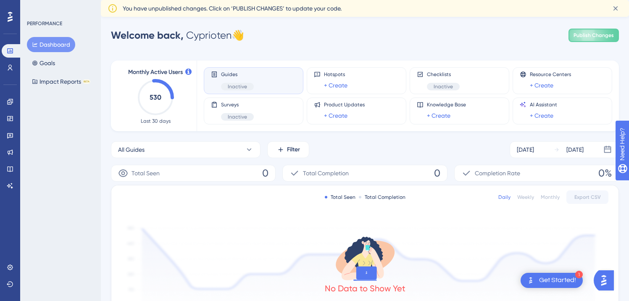 Image resolution: width=629 pixels, height=301 pixels. I want to click on div: Weekly, so click(526, 197).